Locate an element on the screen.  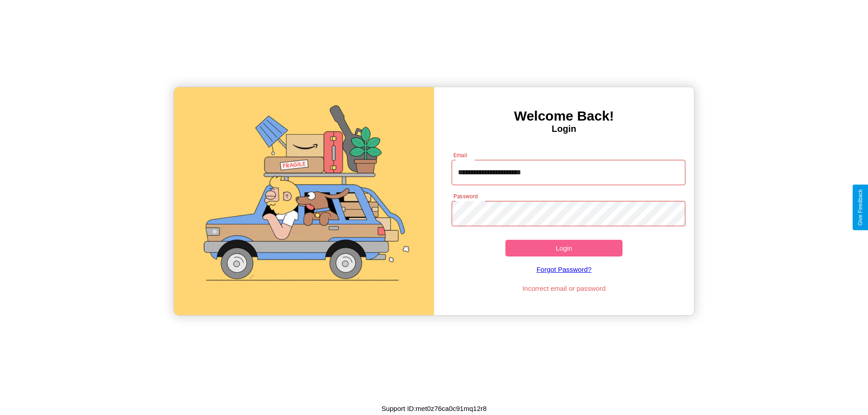
button: Login is located at coordinates (564, 249).